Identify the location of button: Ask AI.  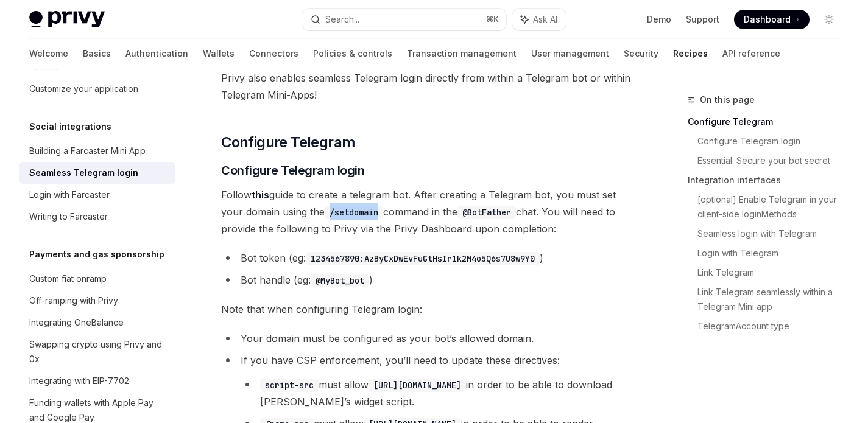
(539, 20).